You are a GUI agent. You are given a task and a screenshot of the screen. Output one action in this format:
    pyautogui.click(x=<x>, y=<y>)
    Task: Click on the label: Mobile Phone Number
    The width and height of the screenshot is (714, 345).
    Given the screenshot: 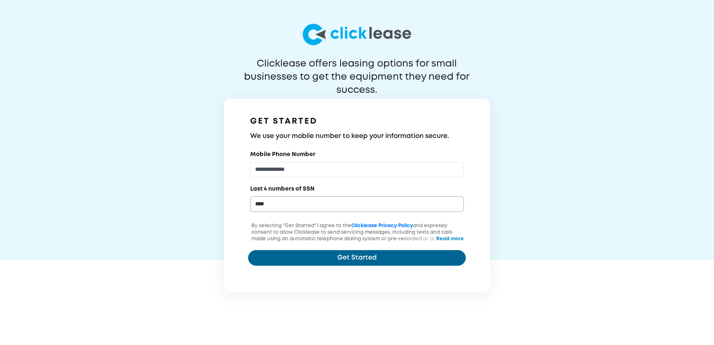 What is the action you would take?
    pyautogui.click(x=282, y=154)
    